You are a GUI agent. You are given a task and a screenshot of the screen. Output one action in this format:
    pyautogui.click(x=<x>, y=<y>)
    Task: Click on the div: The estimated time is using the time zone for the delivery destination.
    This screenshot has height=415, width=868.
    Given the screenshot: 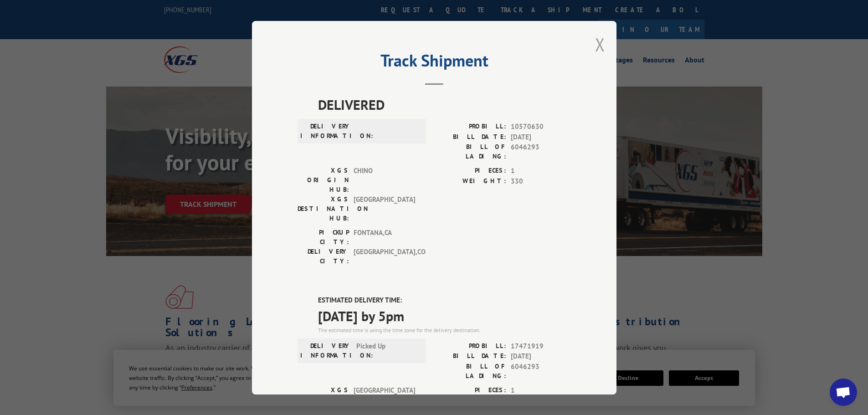 What is the action you would take?
    pyautogui.click(x=444, y=330)
    